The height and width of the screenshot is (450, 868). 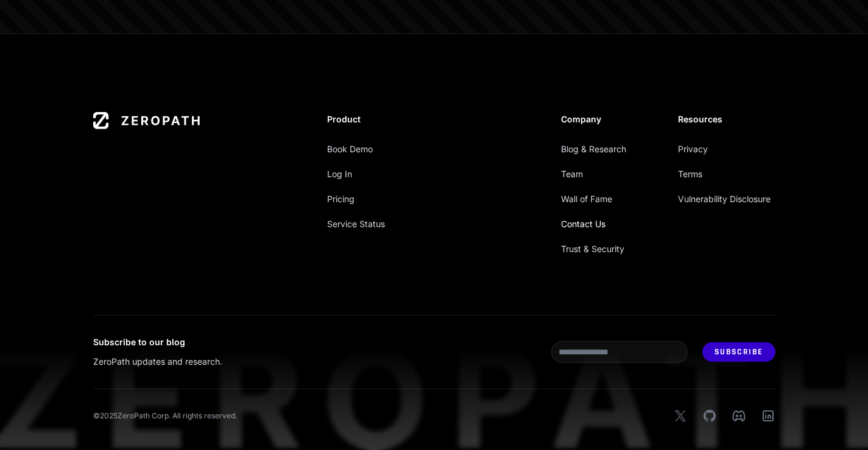 What do you see at coordinates (158, 362) in the screenshot?
I see `p: ZeroPath updates and research.` at bounding box center [158, 362].